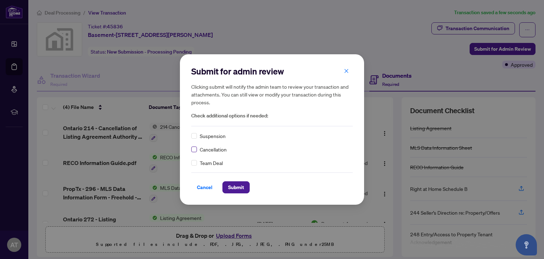  What do you see at coordinates (526, 244) in the screenshot?
I see `button: Open asap` at bounding box center [526, 244].